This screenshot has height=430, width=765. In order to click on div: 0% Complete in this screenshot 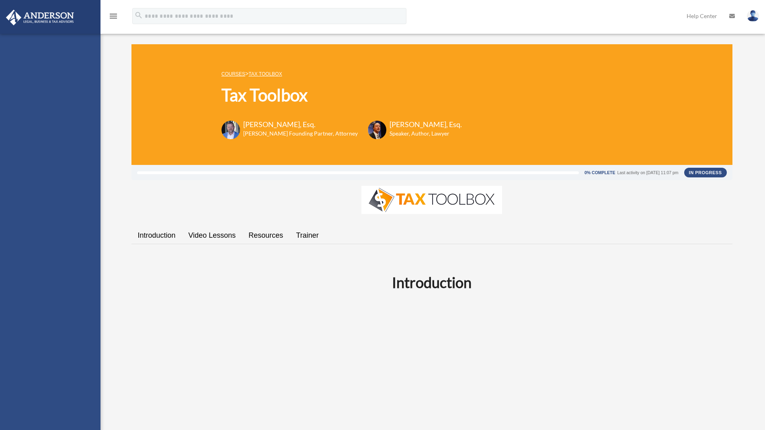, I will do `click(600, 173)`.